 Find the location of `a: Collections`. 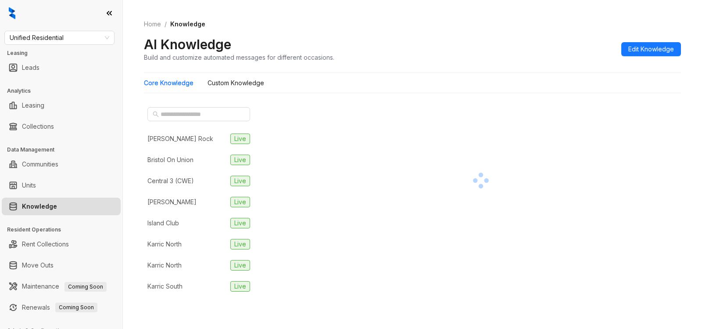

a: Collections is located at coordinates (38, 126).